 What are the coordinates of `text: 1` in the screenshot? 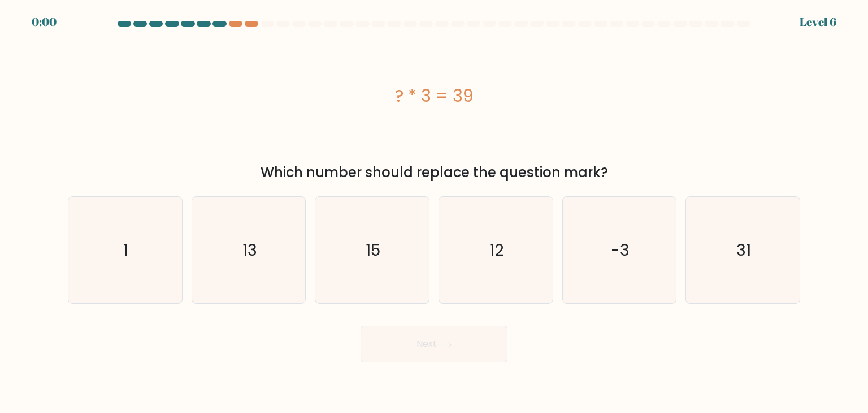 It's located at (126, 250).